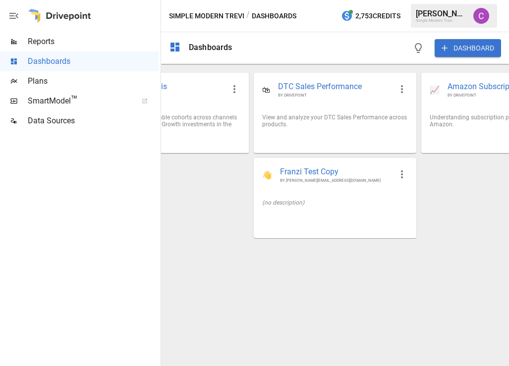 The width and height of the screenshot is (509, 366). Describe the element at coordinates (442, 20) in the screenshot. I see `div: Simple Modern Trevi` at that location.